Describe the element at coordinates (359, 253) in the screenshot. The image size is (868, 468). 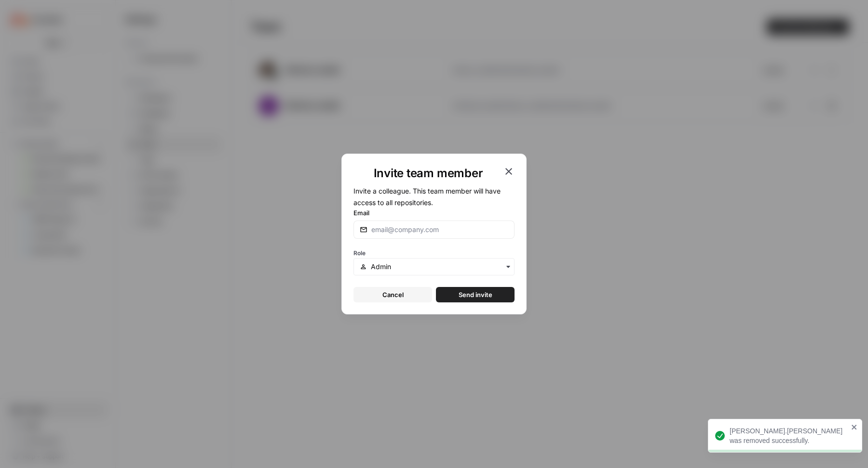
I see `span: Role` at that location.